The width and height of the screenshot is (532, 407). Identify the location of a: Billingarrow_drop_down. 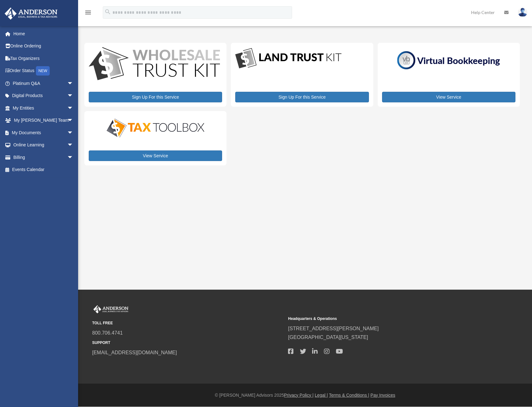
(43, 157).